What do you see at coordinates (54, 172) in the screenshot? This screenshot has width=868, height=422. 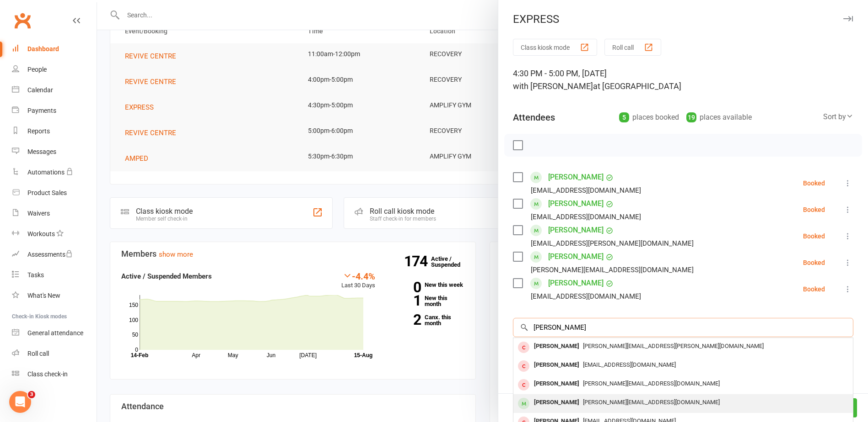 I see `a: Automations` at bounding box center [54, 172].